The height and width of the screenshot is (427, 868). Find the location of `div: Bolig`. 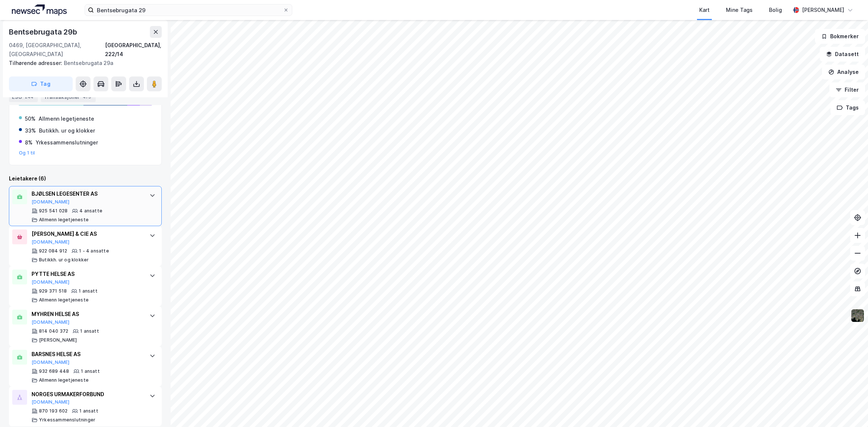

div: Bolig is located at coordinates (775, 10).